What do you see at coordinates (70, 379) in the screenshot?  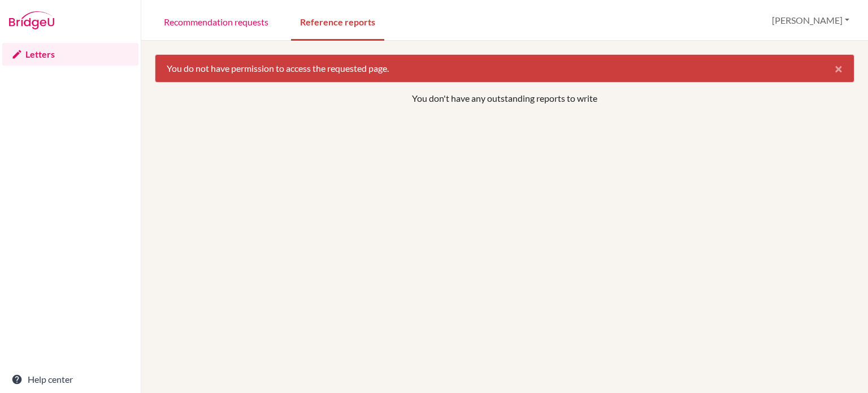 I see `a: Help center` at bounding box center [70, 379].